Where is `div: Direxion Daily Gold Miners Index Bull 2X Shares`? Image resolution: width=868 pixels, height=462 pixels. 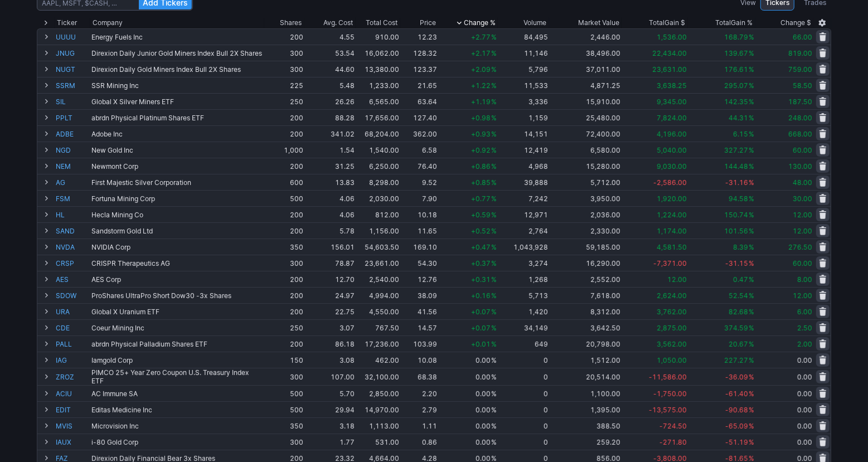
div: Direxion Daily Gold Miners Index Bull 2X Shares is located at coordinates (177, 69).